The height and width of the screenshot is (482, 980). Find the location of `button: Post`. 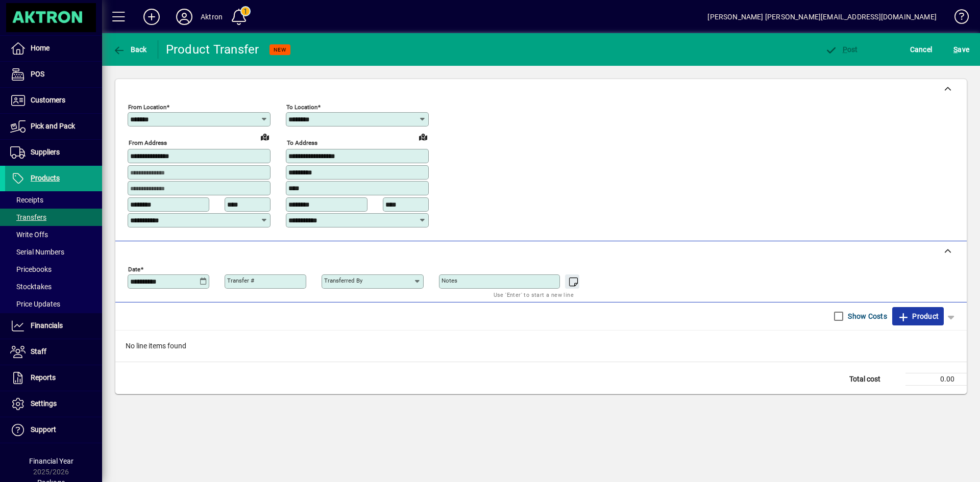

button: Post is located at coordinates (841, 50).